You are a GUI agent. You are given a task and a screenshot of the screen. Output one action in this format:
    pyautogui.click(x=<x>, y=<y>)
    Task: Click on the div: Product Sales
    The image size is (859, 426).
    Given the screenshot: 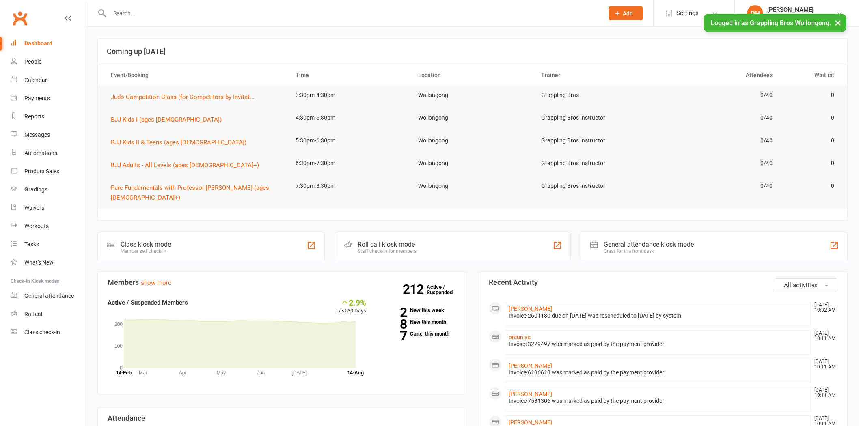 What is the action you would take?
    pyautogui.click(x=42, y=171)
    